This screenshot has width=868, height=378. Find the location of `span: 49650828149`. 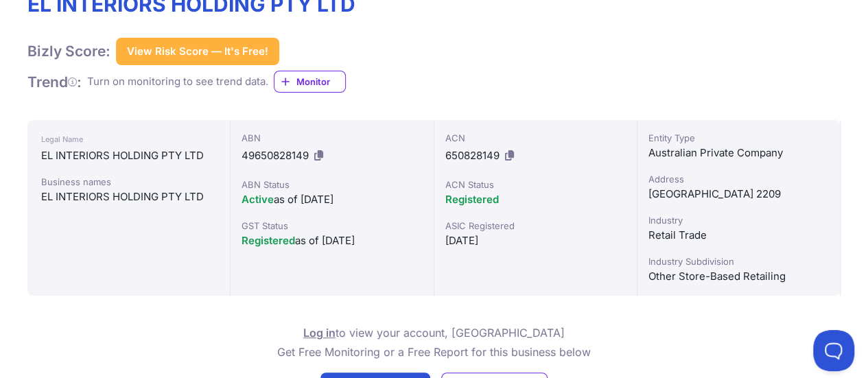

span: 49650828149 is located at coordinates (275, 155).